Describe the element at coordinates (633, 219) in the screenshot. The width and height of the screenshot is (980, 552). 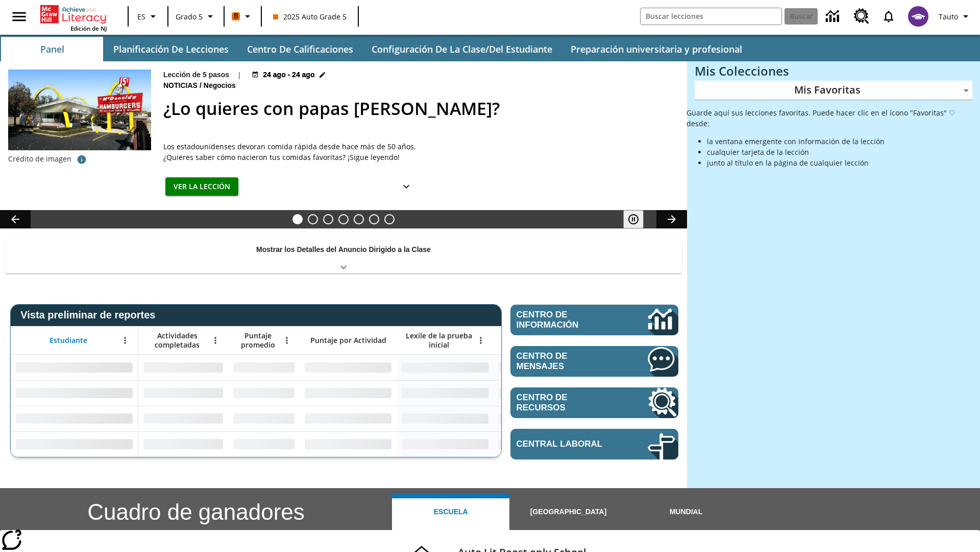
I see `button: Pausar` at that location.